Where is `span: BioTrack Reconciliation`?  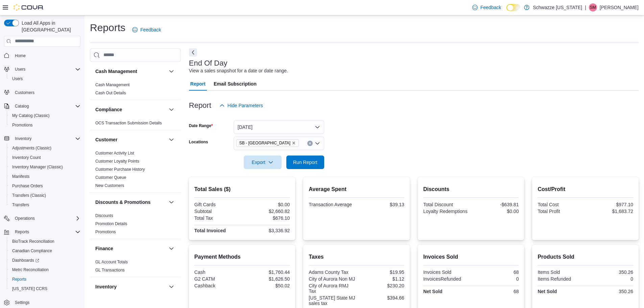
span: BioTrack Reconciliation is located at coordinates (45, 242).